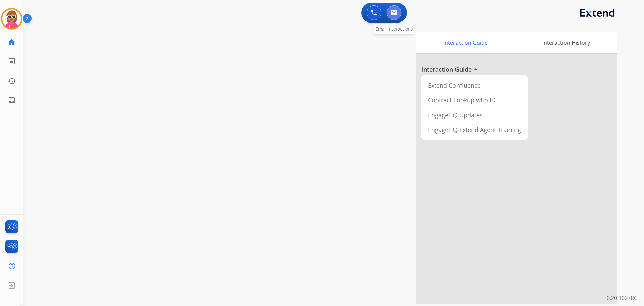 The width and height of the screenshot is (644, 306). Describe the element at coordinates (465, 43) in the screenshot. I see `div: Interaction Guide` at that location.